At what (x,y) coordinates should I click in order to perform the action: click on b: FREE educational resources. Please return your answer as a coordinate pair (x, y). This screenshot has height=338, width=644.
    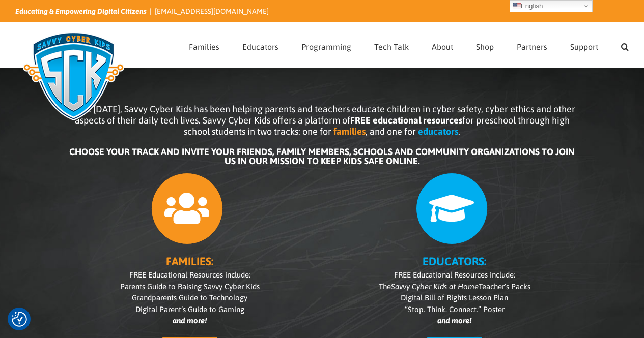
    Looking at the image, I should click on (406, 120).